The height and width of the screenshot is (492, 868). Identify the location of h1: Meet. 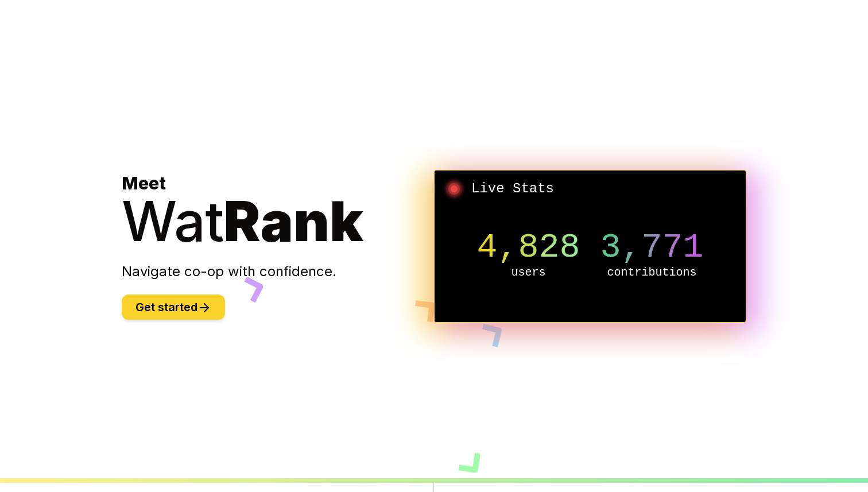
(278, 210).